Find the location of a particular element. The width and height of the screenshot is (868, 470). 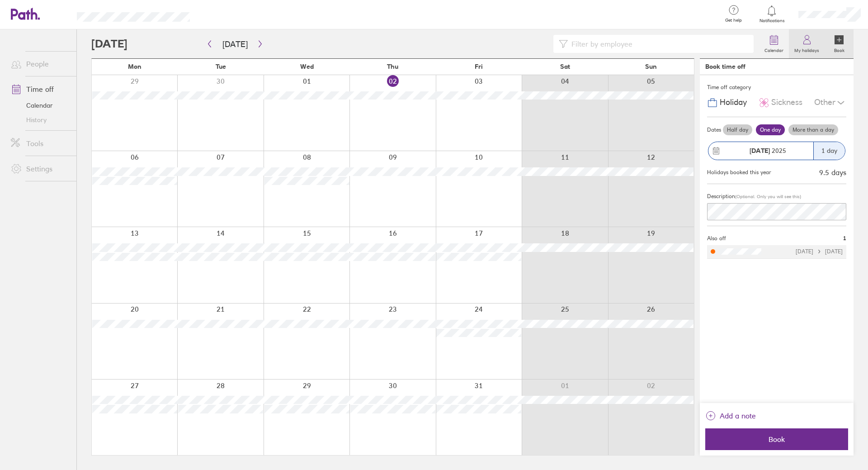

span: 1 is located at coordinates (844, 239).